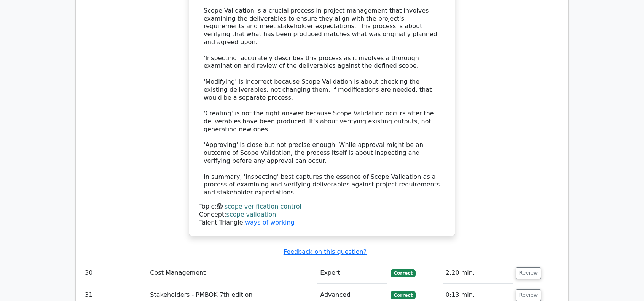 This screenshot has width=644, height=301. What do you see at coordinates (232, 273) in the screenshot?
I see `td: Cost Management` at bounding box center [232, 273].